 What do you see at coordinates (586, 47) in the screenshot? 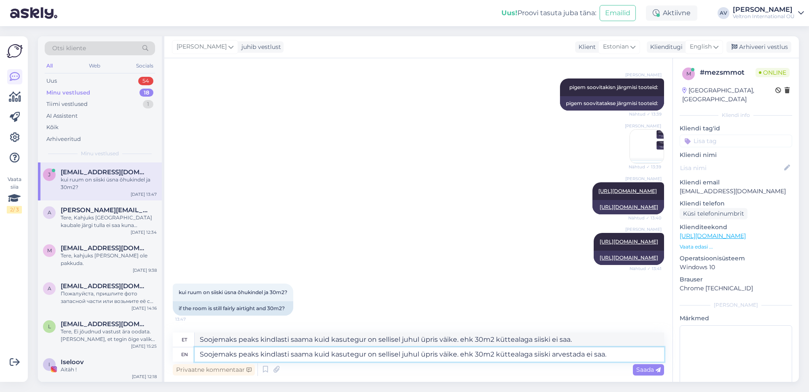
I see `div: Klient` at bounding box center [586, 47].